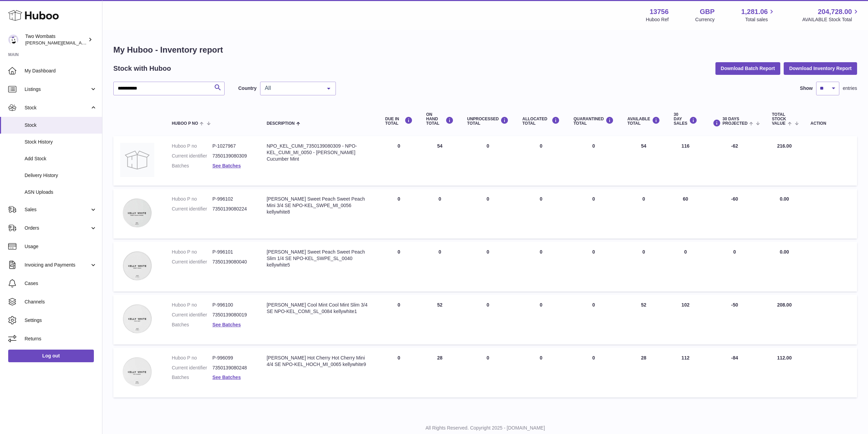 The height and width of the screenshot is (434, 868). Describe the element at coordinates (734, 161) in the screenshot. I see `td: -62` at that location.